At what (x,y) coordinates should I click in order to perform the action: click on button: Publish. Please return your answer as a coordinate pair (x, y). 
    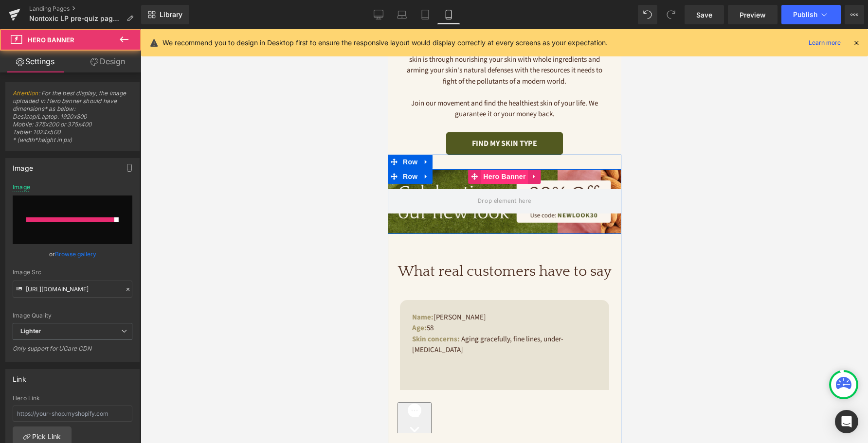
    Looking at the image, I should click on (811, 14).